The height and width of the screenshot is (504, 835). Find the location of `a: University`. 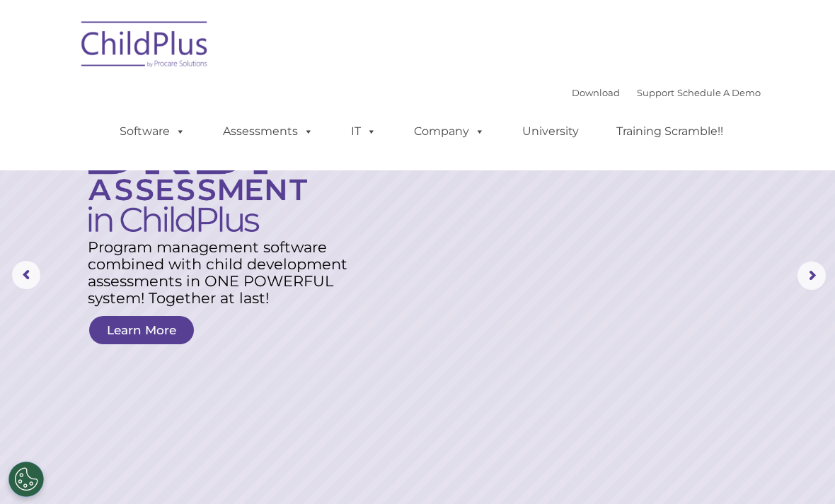

a: University is located at coordinates (550, 132).